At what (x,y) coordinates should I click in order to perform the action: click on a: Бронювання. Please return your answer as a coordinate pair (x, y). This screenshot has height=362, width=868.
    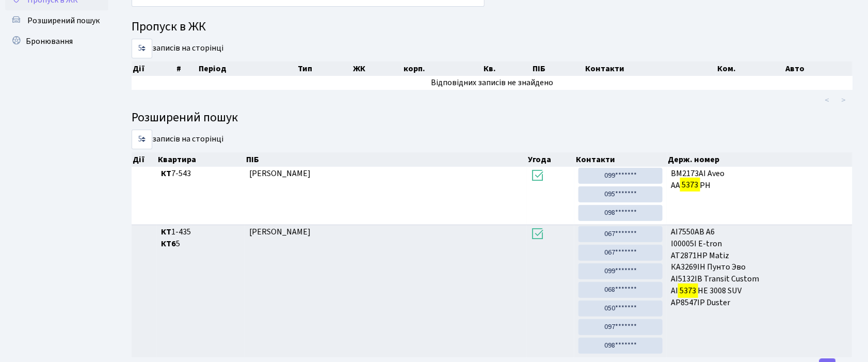
    Looking at the image, I should click on (57, 42).